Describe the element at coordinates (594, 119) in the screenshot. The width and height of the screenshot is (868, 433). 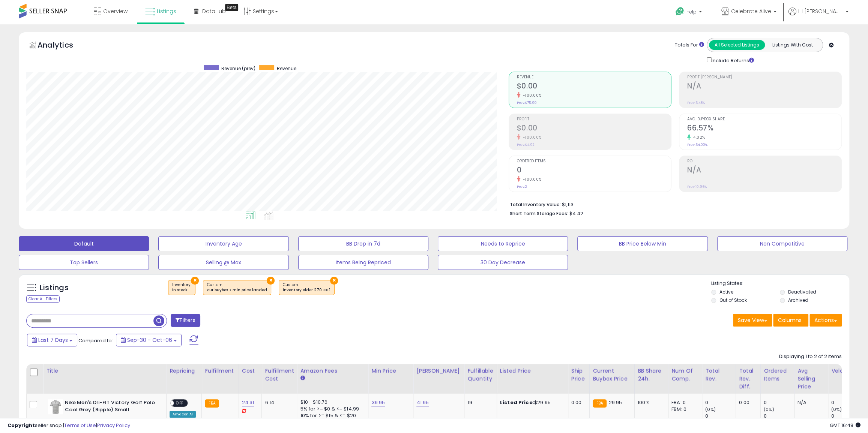
I see `span: Profit` at that location.